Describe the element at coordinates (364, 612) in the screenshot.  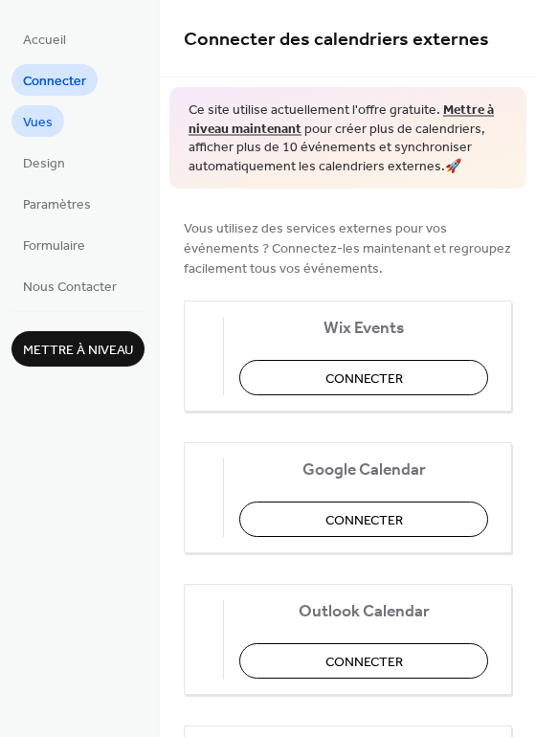
I see `span: Outlook Calendar` at that location.